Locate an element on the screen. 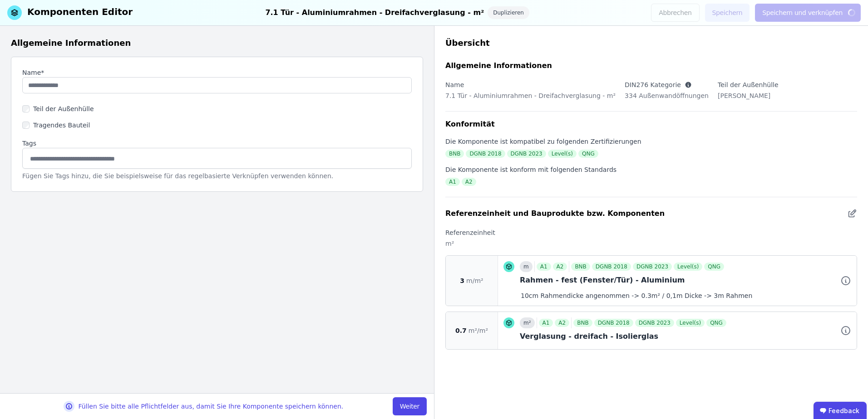  div: 334 Außenwandöffnungen is located at coordinates (666, 98).